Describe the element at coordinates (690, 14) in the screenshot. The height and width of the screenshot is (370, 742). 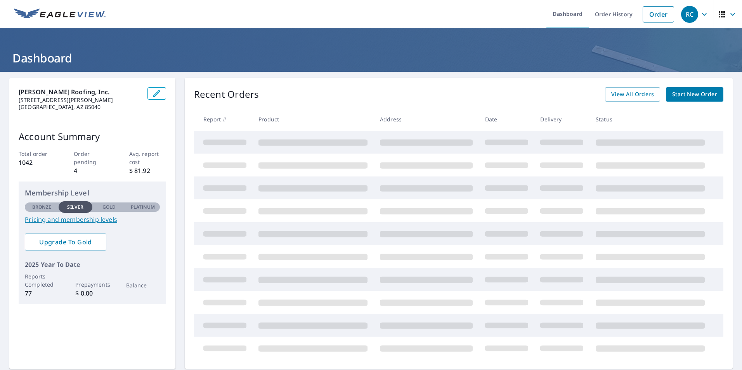
I see `div: RC` at that location.